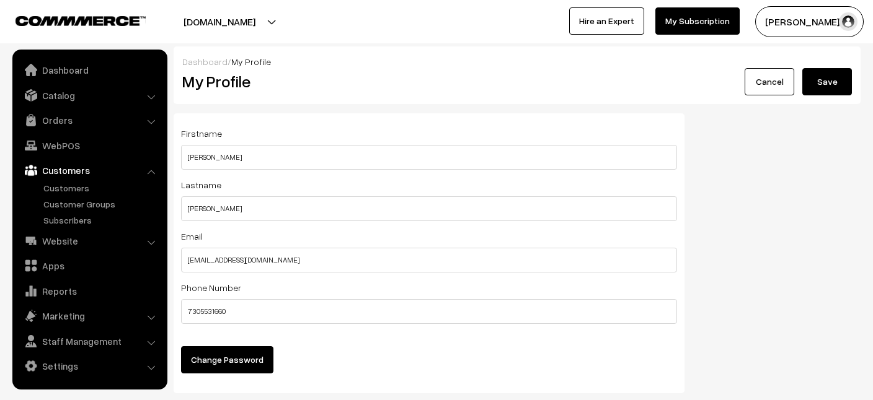  I want to click on a: Settings, so click(89, 366).